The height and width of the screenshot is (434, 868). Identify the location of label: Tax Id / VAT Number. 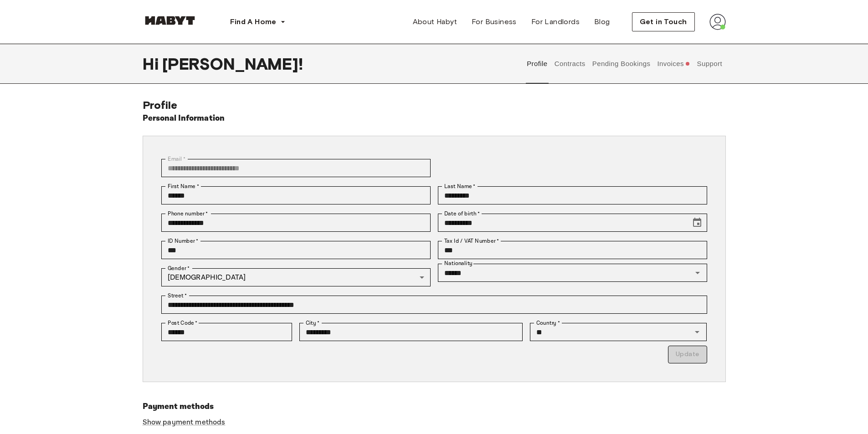
(472, 241).